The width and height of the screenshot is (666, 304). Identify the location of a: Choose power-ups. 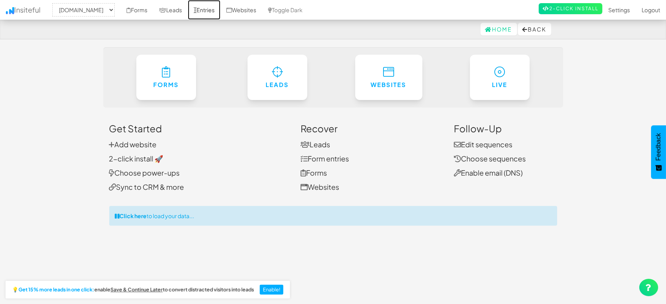
(145, 172).